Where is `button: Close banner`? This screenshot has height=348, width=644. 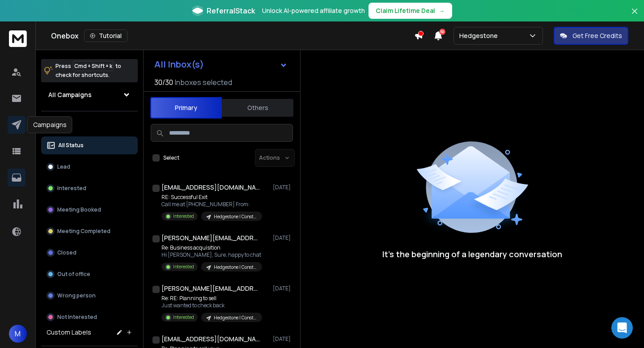
button: Close banner is located at coordinates (635, 16).